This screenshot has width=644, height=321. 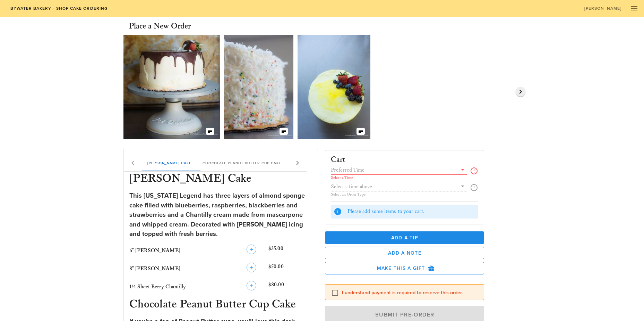 I want to click on button: Add a Tip, so click(x=405, y=238).